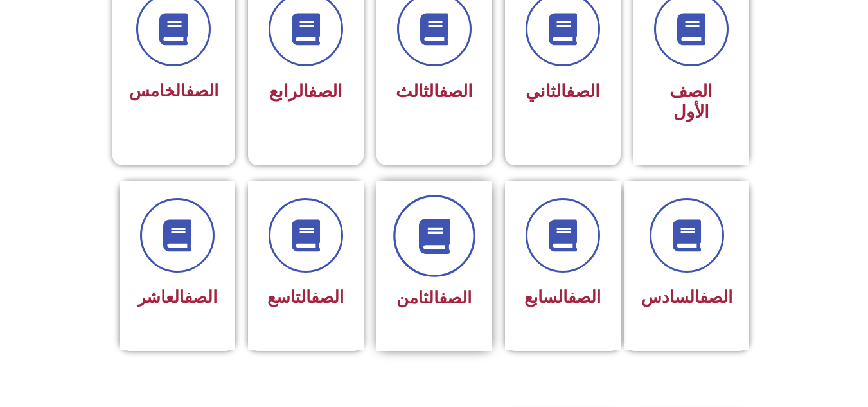 The width and height of the screenshot is (868, 407). Describe the element at coordinates (687, 297) in the screenshot. I see `span: السادس` at that location.